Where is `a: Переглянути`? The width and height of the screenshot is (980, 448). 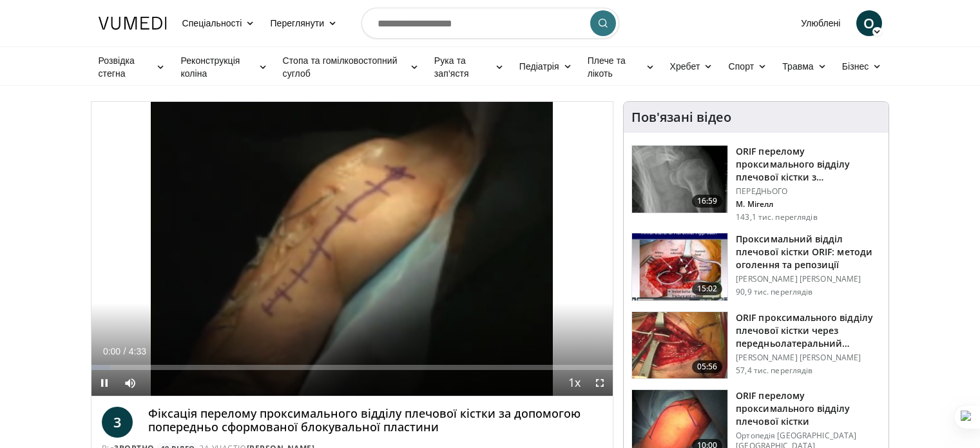 a: Переглянути is located at coordinates (304, 23).